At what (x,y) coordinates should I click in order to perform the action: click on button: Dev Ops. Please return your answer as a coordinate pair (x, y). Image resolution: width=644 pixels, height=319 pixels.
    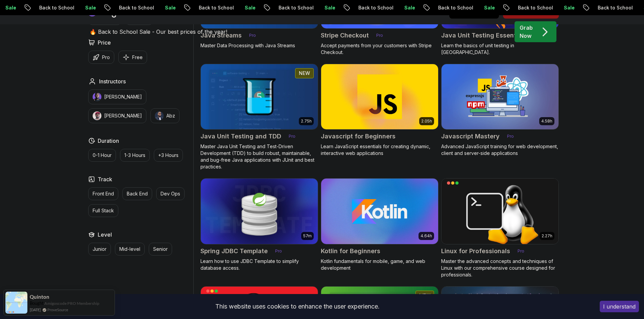
    Looking at the image, I should click on (170, 194).